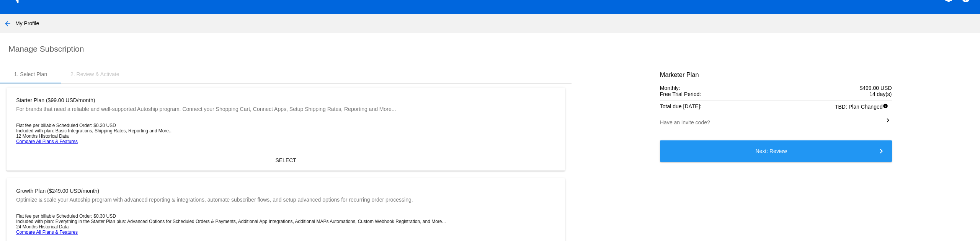 This screenshot has width=980, height=241. I want to click on li: 24 Months Historical Data, so click(285, 226).